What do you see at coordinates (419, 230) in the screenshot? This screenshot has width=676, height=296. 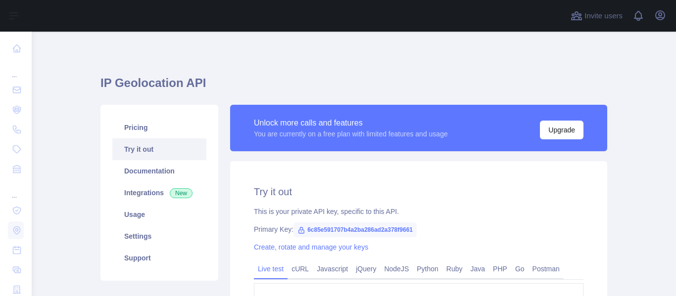 I see `div: Primary Key:` at bounding box center [419, 230].